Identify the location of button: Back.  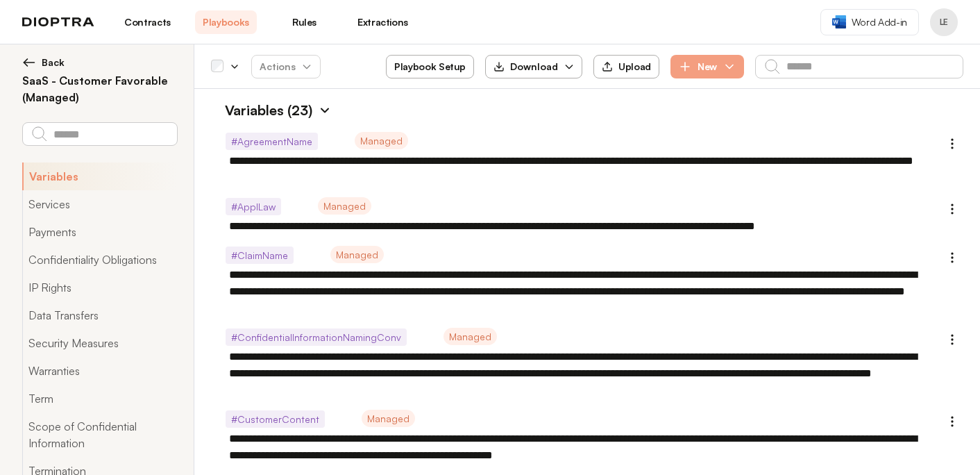
(99, 62).